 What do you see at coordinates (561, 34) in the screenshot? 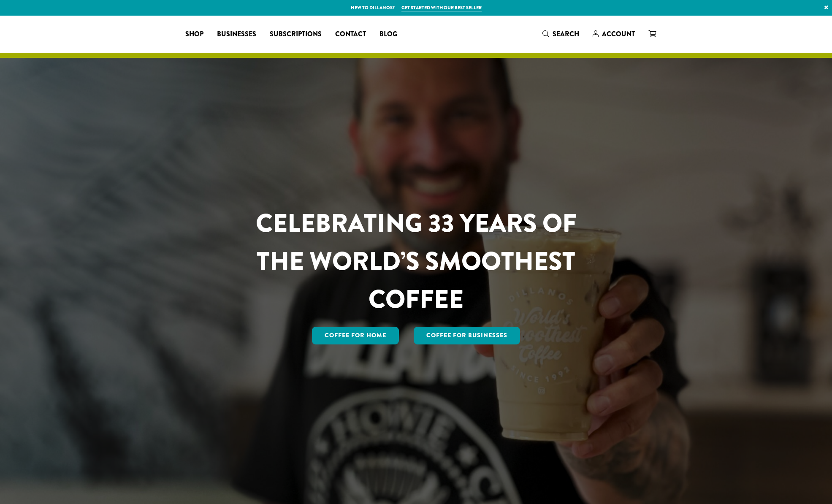
I see `a: Search` at bounding box center [561, 34].